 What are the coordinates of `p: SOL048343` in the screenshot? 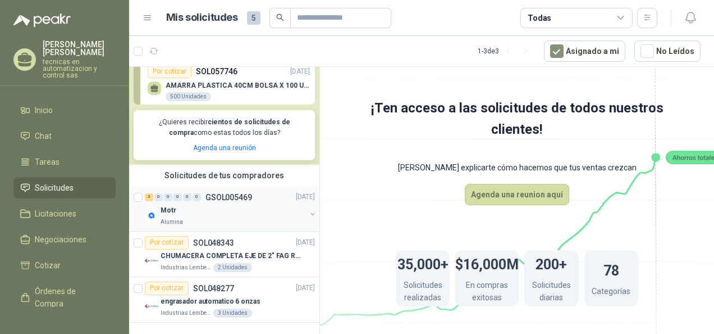 It's located at (213, 243).